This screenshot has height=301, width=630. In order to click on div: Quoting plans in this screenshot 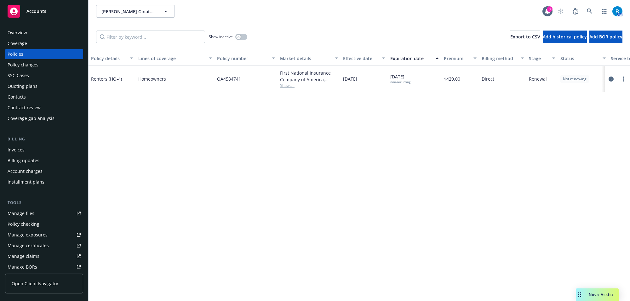, I will do `click(22, 86)`.